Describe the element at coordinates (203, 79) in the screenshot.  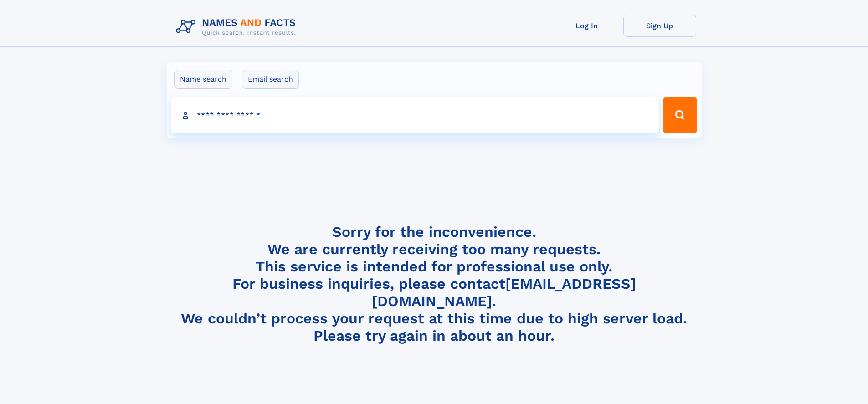
I see `label: Name search` at that location.